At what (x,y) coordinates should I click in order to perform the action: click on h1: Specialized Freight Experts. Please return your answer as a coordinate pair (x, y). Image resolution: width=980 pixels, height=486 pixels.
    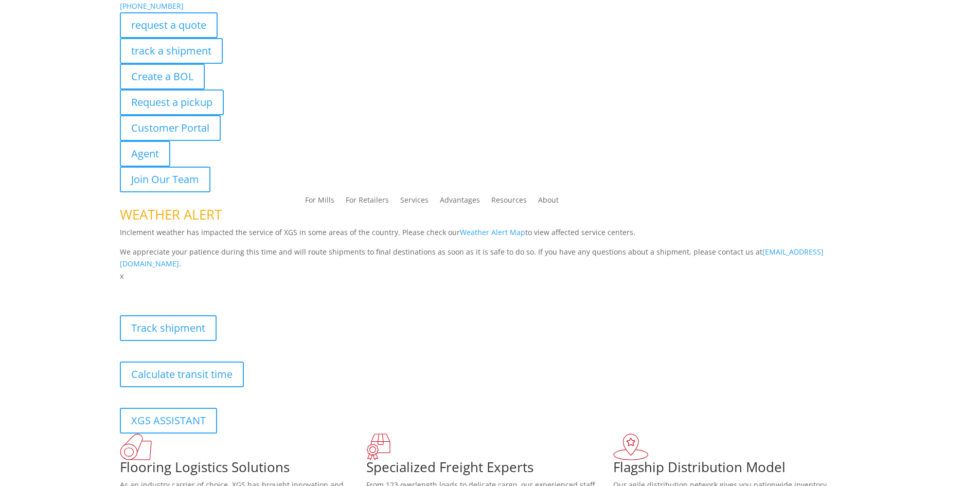
    Looking at the image, I should click on (489, 470).